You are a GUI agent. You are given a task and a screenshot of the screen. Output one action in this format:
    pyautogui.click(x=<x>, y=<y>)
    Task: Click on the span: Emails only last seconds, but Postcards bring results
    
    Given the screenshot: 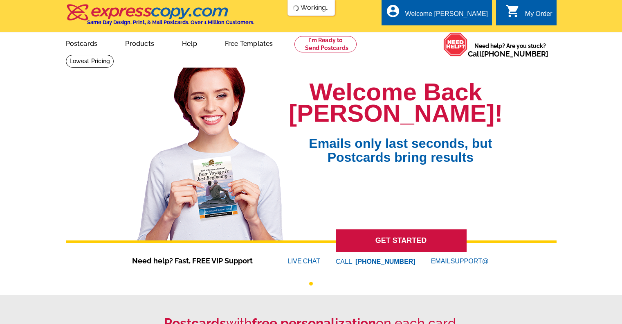 What is the action you would take?
    pyautogui.click(x=401, y=144)
    